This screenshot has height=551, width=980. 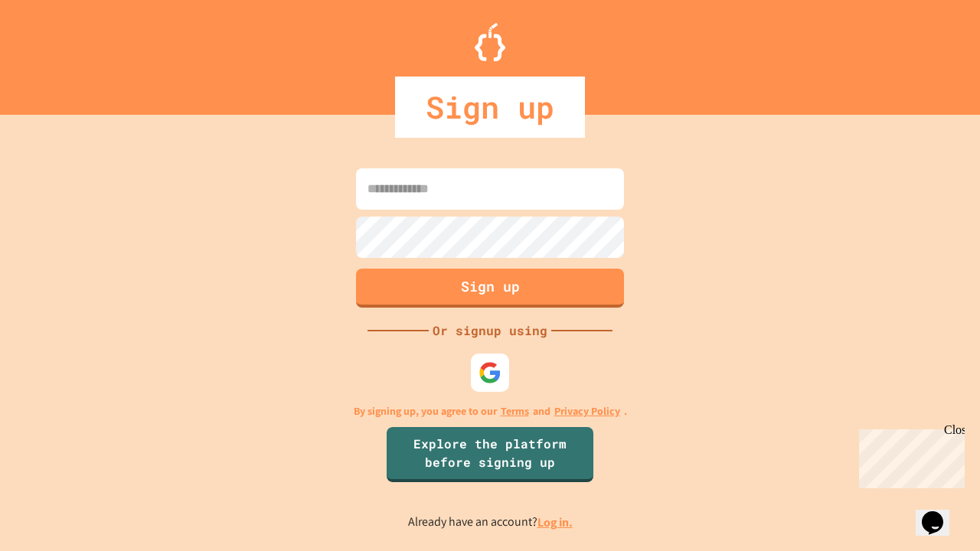 I want to click on div: Chat with us now!Close, so click(x=56, y=51).